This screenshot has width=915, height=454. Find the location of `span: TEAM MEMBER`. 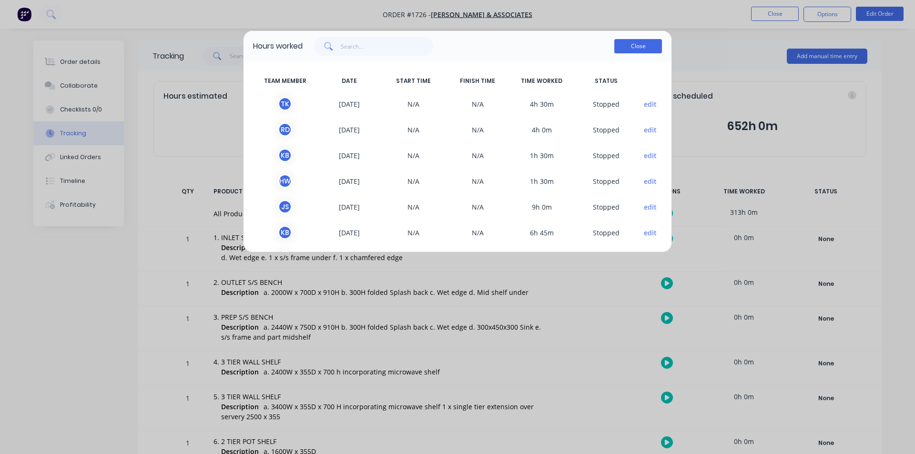

span: TEAM MEMBER is located at coordinates (285, 81).